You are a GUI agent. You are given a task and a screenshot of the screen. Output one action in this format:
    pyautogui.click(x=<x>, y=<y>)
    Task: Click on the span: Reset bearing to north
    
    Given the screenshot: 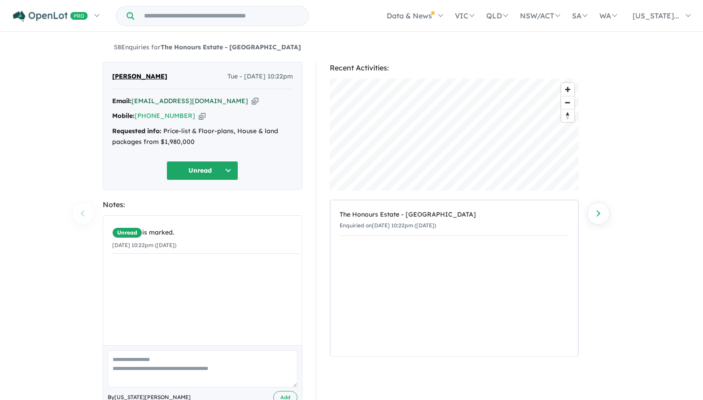 What is the action you would take?
    pyautogui.click(x=567, y=116)
    